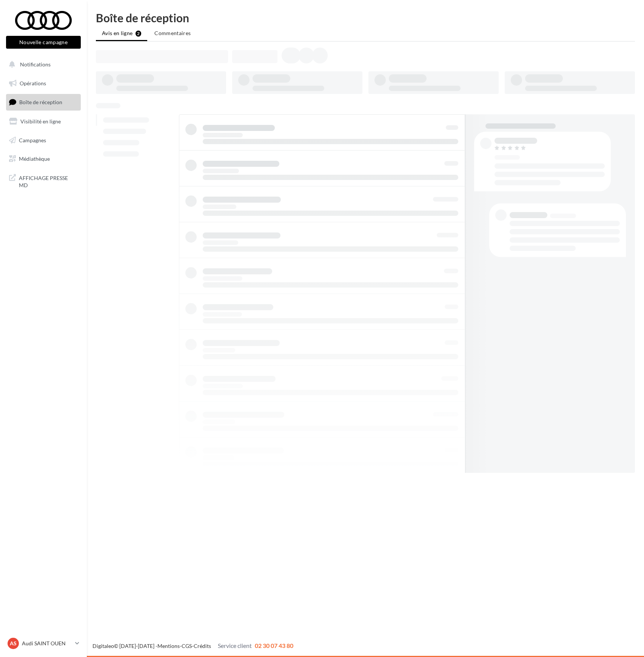  What do you see at coordinates (33, 83) in the screenshot?
I see `span: Opérations` at bounding box center [33, 83].